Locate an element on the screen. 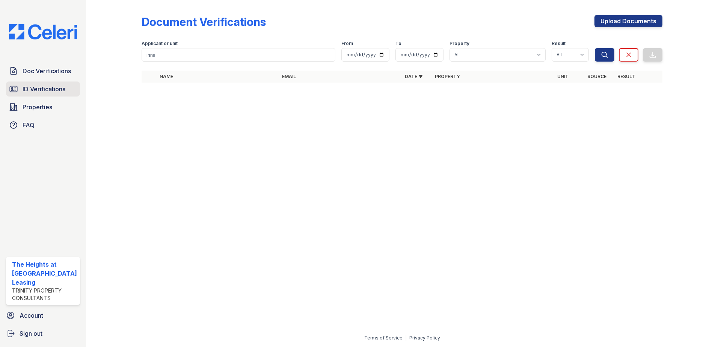 The height and width of the screenshot is (347, 718). span: Account is located at coordinates (31, 316).